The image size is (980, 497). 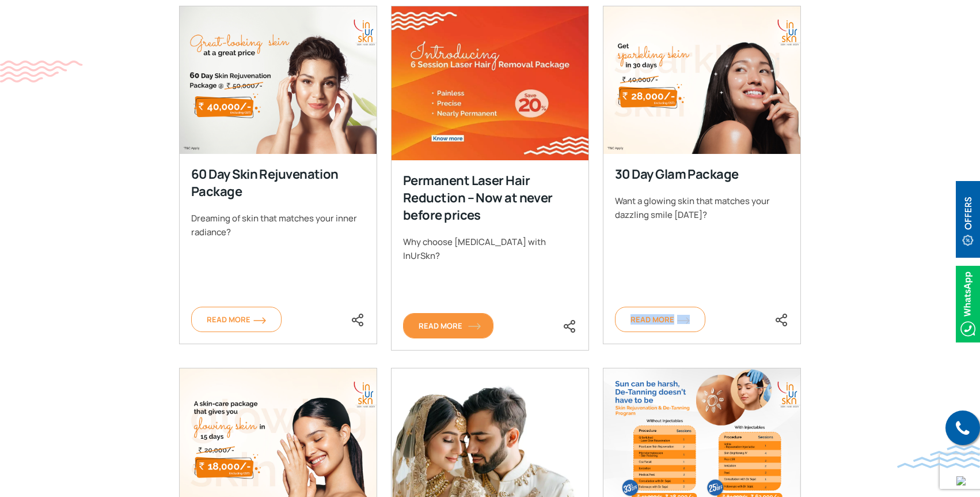 What do you see at coordinates (702, 80) in the screenshot?
I see `img: 30 Day Glam Package` at bounding box center [702, 80].